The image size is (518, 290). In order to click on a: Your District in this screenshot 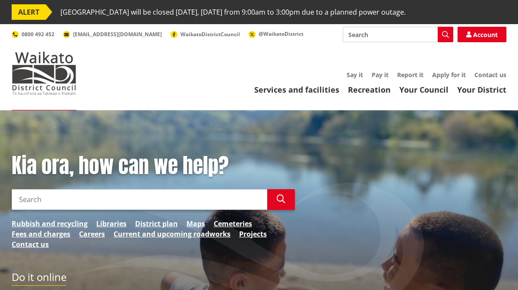, I will do `click(482, 90)`.